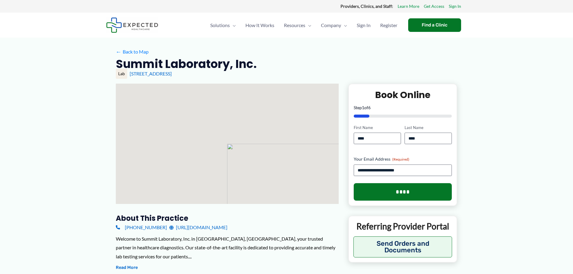 Image resolution: width=573 pixels, height=274 pixels. What do you see at coordinates (364, 25) in the screenshot?
I see `span: Sign In` at bounding box center [364, 25].